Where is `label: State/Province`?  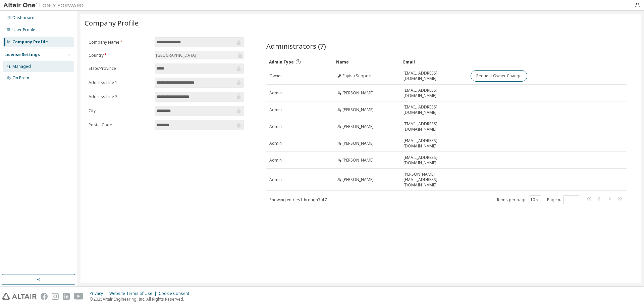 label: State/Province is located at coordinates (119, 68).